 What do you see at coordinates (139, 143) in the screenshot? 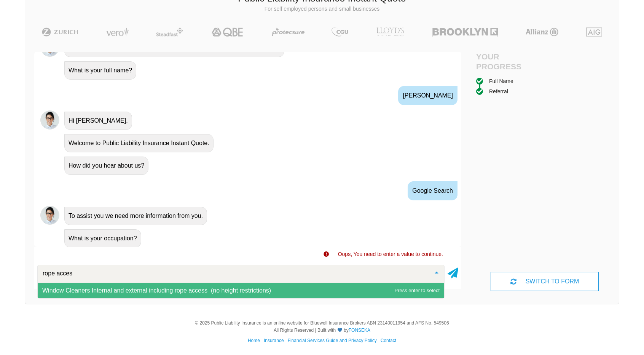
I see `div: Welcome to Public Liability Insurance Instant Quote.` at bounding box center [139, 143].